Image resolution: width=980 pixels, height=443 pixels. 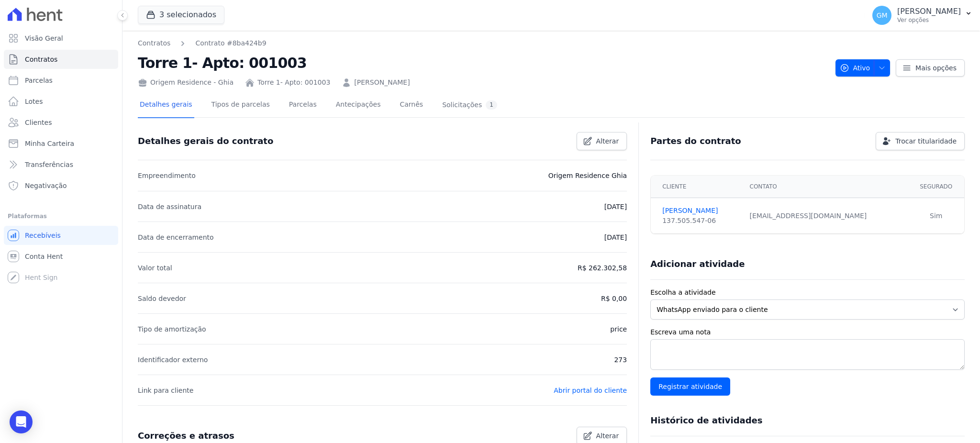 What do you see at coordinates (206, 141) in the screenshot?
I see `h3: Detalhes gerais do contrato` at bounding box center [206, 141].